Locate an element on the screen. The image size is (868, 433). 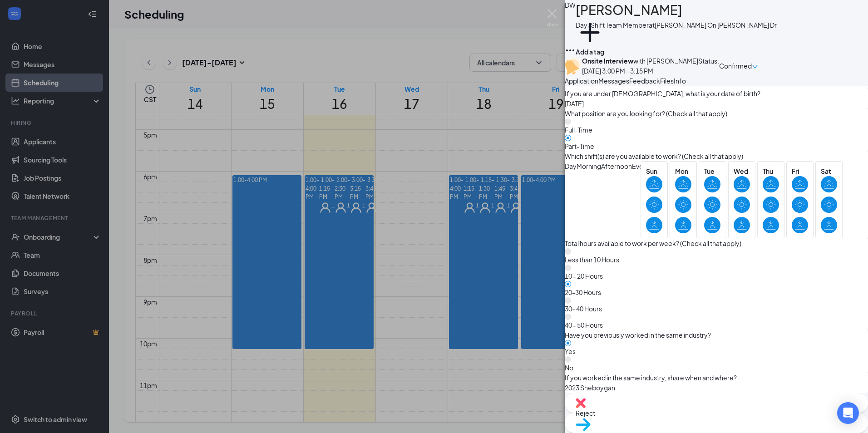
span: Tue is located at coordinates (712, 171).